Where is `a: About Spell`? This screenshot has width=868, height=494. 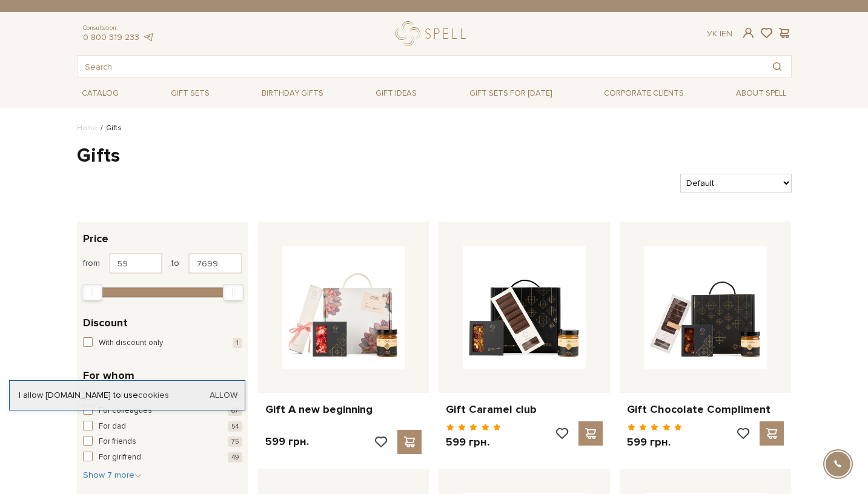 a: About Spell is located at coordinates (761, 93).